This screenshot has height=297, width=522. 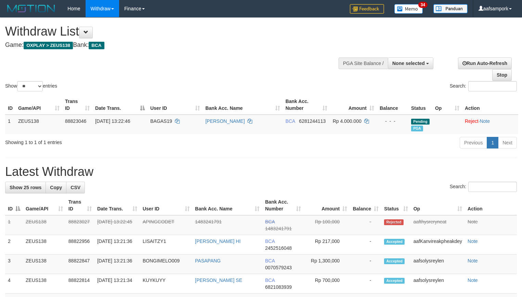 I want to click on span: CSV, so click(x=75, y=188).